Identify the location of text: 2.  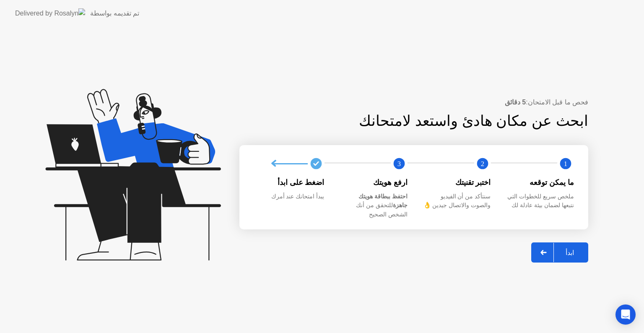
(482, 164).